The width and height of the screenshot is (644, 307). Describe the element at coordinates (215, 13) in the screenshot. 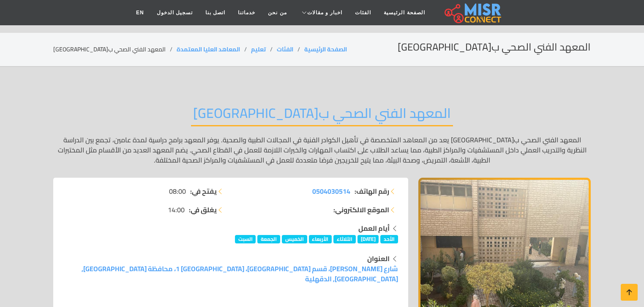

I see `a: اتصل بنا` at that location.